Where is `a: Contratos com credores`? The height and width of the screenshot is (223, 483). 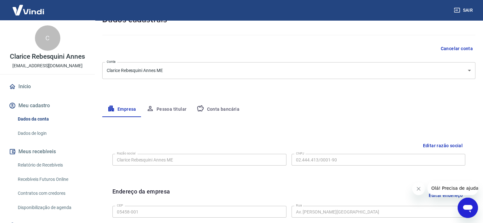
a: Contratos com credores is located at coordinates (51, 193).